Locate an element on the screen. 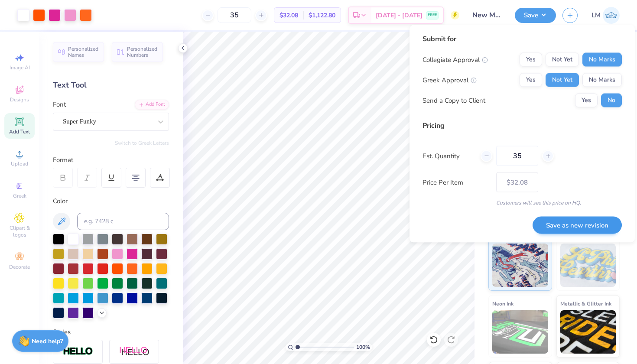 The width and height of the screenshot is (637, 364). label: Price Per Item is located at coordinates (456, 182).